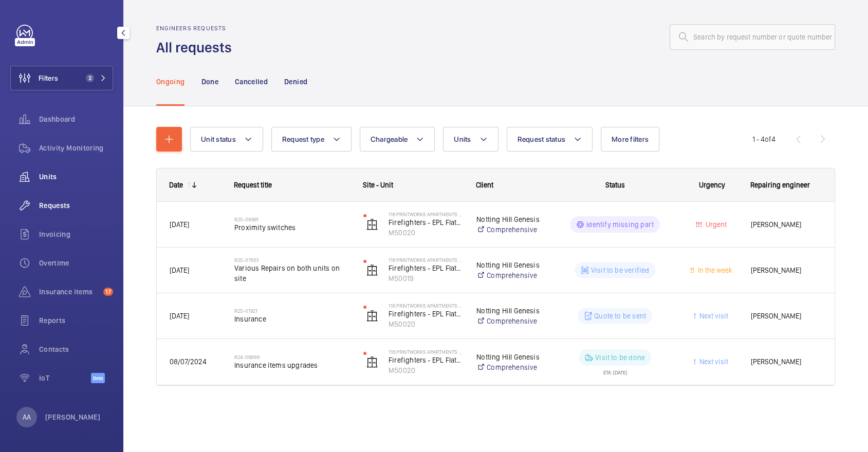  What do you see at coordinates (768, 139) in the screenshot?
I see `span: of` at bounding box center [768, 139].